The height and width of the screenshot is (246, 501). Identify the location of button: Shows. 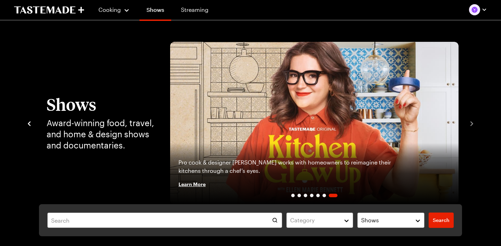
(391, 220).